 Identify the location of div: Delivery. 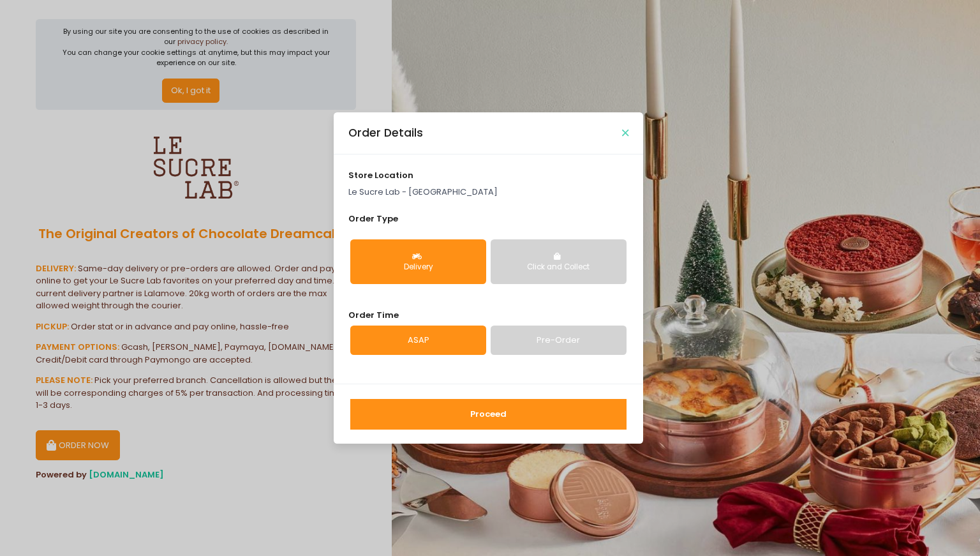
(418, 267).